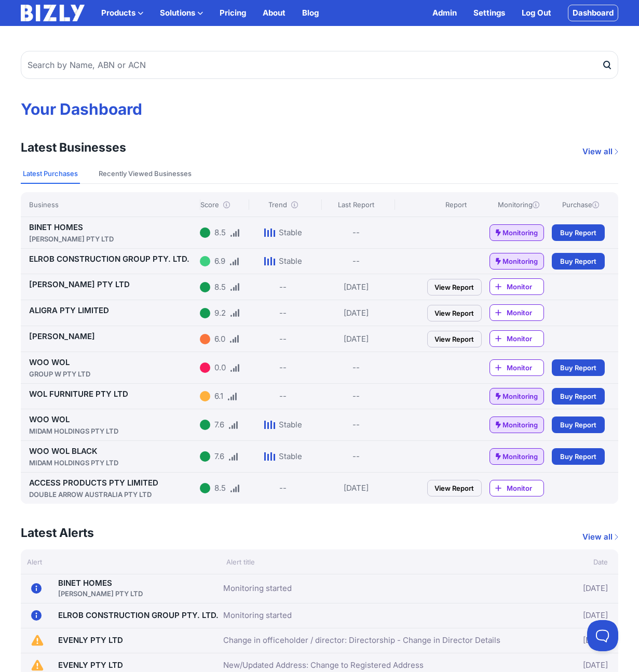  I want to click on a: WOL FURNITURE PTY LTD, so click(78, 394).